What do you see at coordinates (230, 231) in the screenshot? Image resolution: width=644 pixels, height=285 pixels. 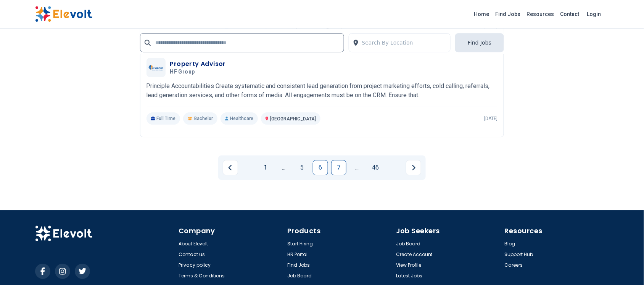 I see `h4: Company` at bounding box center [230, 231].